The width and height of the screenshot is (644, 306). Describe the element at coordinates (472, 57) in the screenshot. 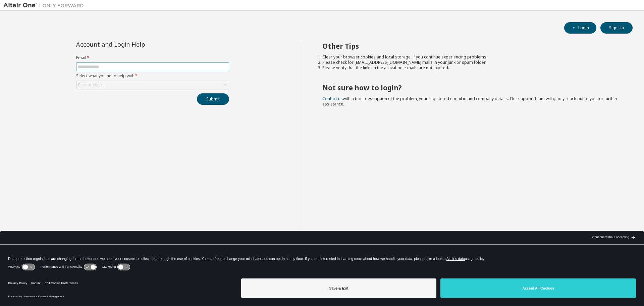

I see `li: Clear your browser cookies and local storage, if you continue experiencing problems.` at that location.